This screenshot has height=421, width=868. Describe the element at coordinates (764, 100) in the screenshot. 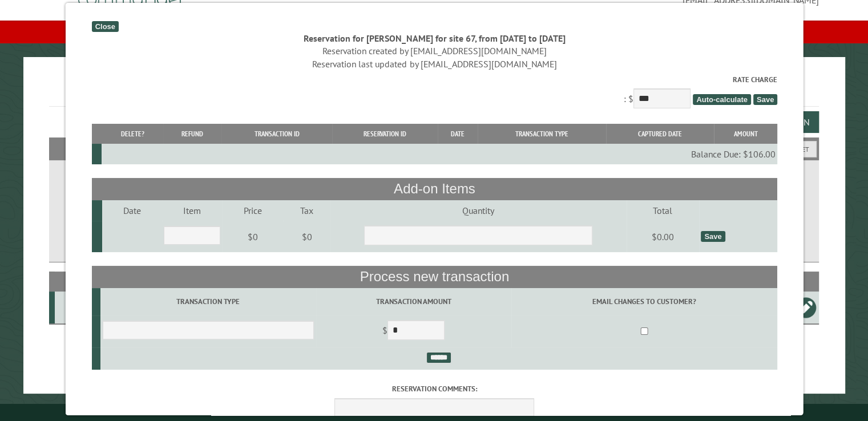

I see `span: Save` at that location.